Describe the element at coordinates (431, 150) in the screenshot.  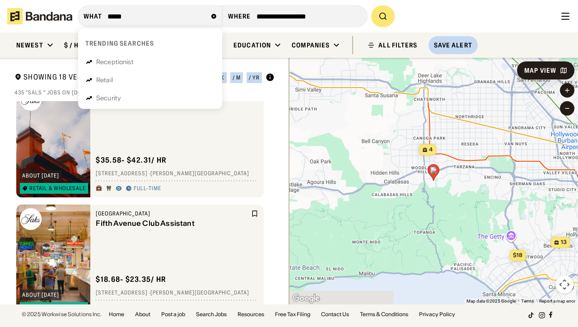
I see `span: 4` at that location.